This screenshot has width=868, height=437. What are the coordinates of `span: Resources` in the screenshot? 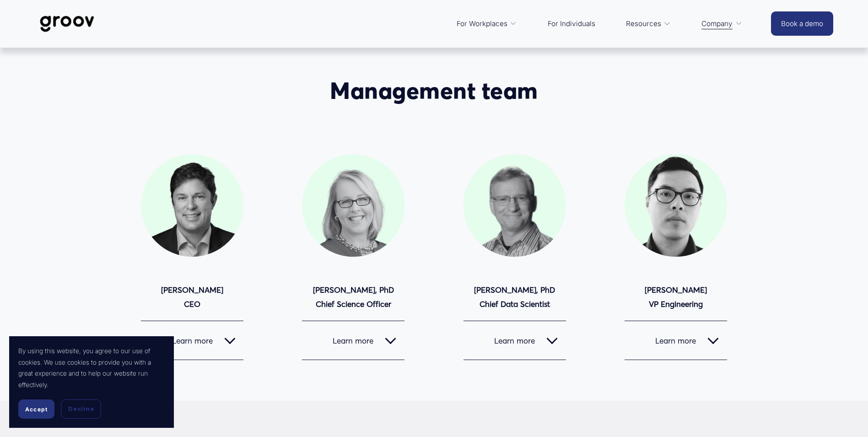 It's located at (643, 24).